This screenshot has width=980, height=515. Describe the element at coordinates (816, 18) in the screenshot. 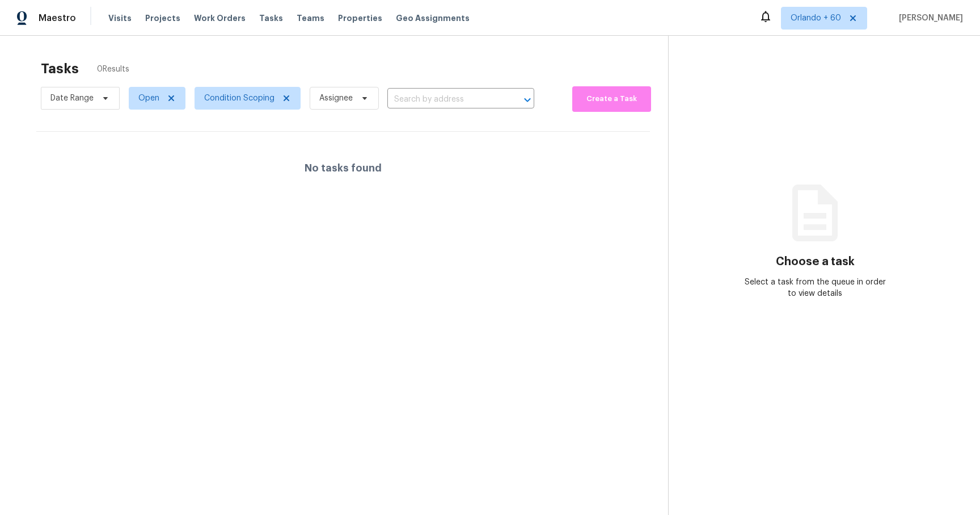

I see `span: Orlando + 60` at that location.